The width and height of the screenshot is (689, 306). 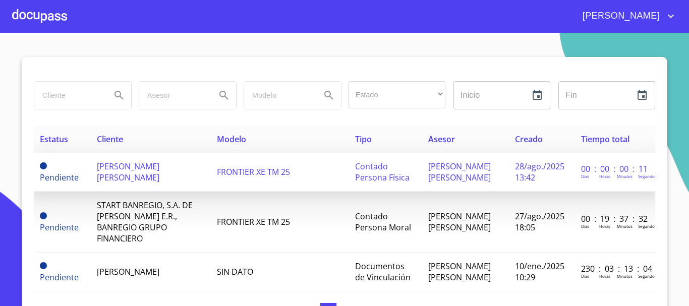 I want to click on span: Estatus, so click(x=54, y=139).